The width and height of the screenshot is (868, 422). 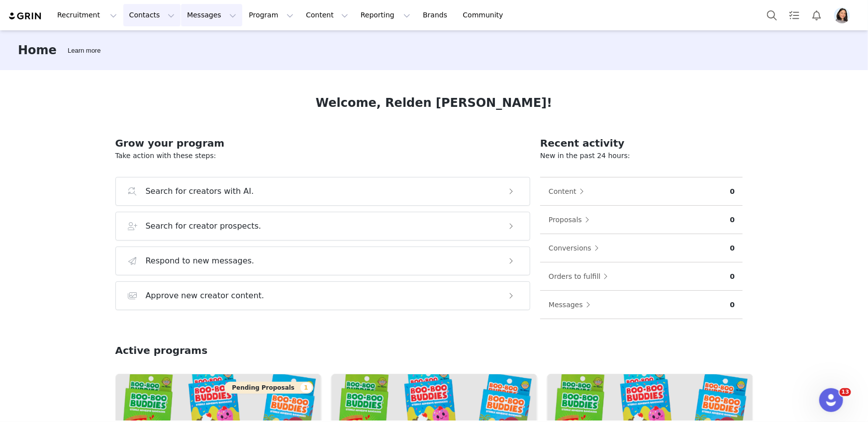 I want to click on h2: Active programs, so click(x=162, y=351).